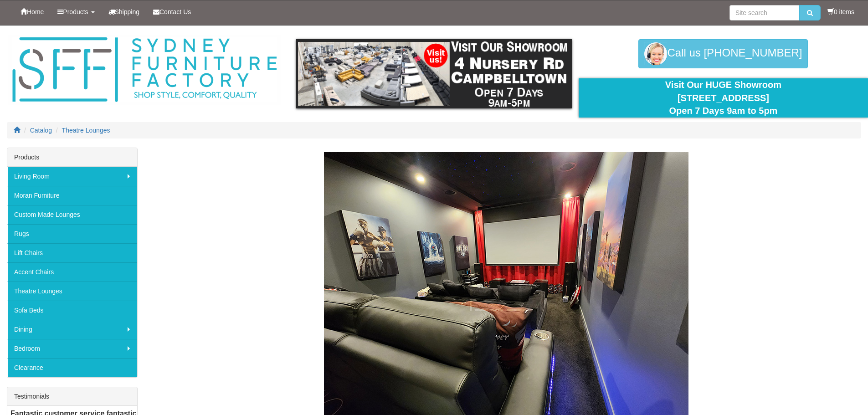  I want to click on a: Custom Made Lounges, so click(72, 215).